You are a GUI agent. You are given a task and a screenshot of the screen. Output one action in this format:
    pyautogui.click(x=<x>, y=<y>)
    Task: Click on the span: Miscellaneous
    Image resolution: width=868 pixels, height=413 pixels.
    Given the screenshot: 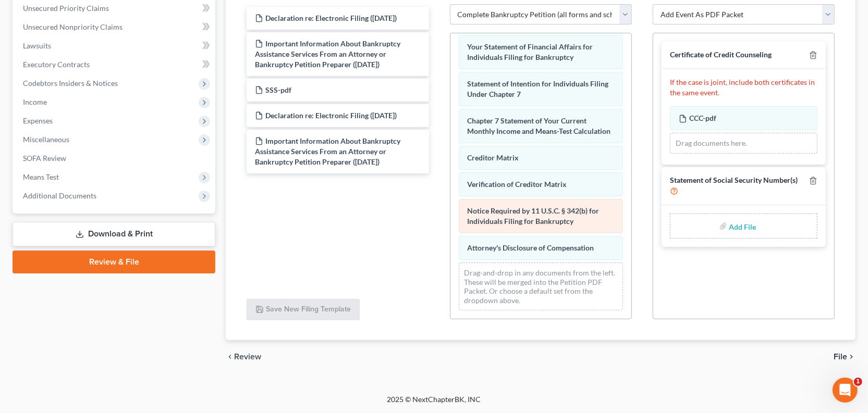 What is the action you would take?
    pyautogui.click(x=46, y=139)
    